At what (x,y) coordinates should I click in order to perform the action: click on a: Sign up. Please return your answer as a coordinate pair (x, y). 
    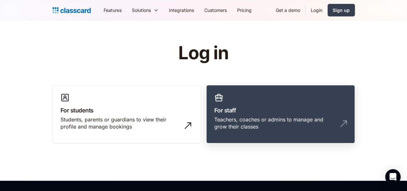
    Looking at the image, I should click on (341, 10).